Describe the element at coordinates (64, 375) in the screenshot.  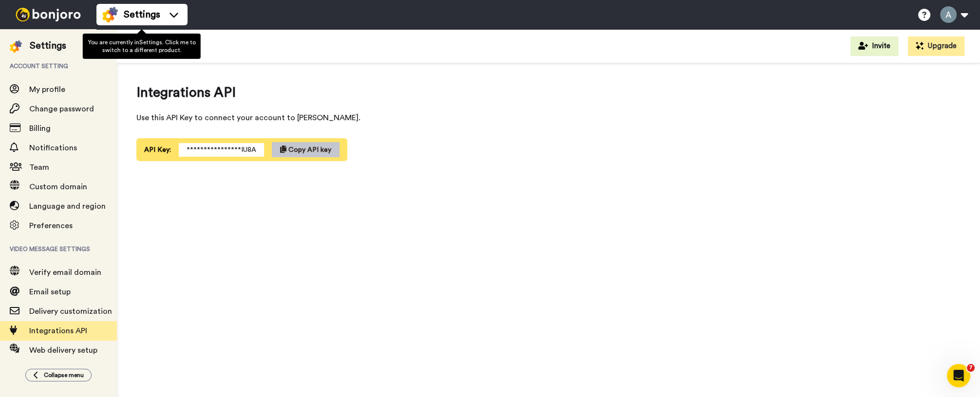
I see `span: Collapse menu` at that location.